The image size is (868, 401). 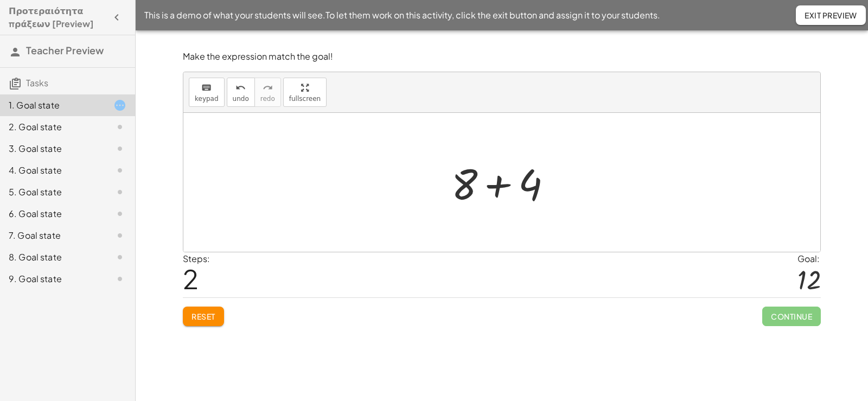 I want to click on span: This is a demo of what your students will see. To let them work on this activity, click the exit ..., so click(x=402, y=15).